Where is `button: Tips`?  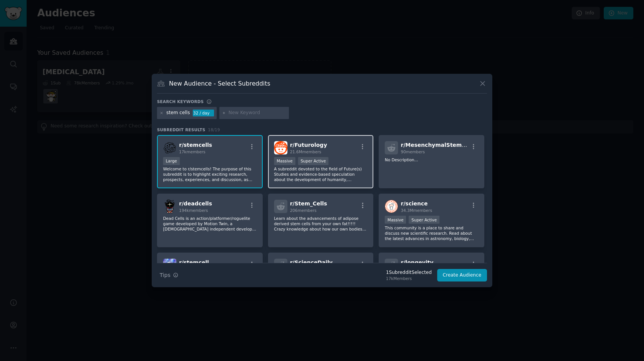
button: Tips is located at coordinates (169, 275).